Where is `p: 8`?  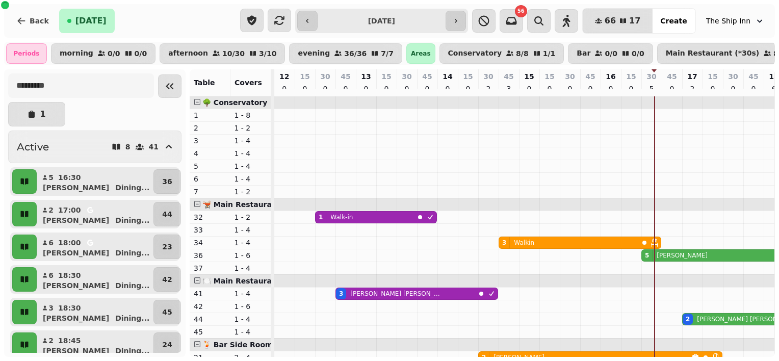 p: 8 is located at coordinates (128, 147).